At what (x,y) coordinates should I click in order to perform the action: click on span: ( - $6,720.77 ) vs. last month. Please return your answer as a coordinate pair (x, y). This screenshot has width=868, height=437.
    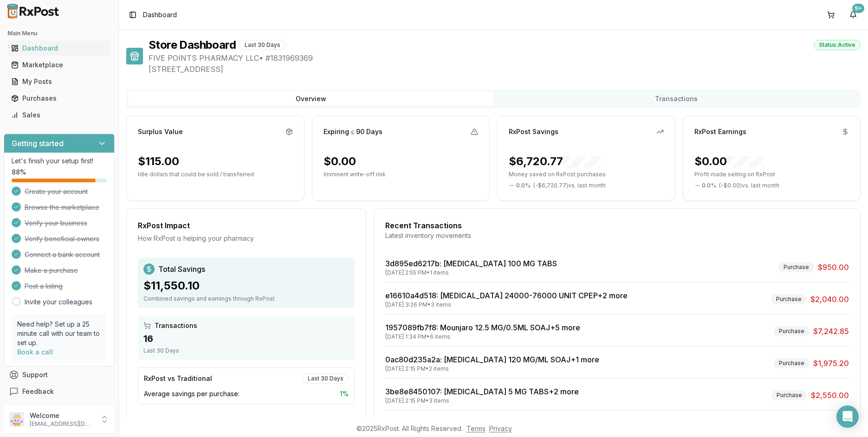
    Looking at the image, I should click on (570, 185).